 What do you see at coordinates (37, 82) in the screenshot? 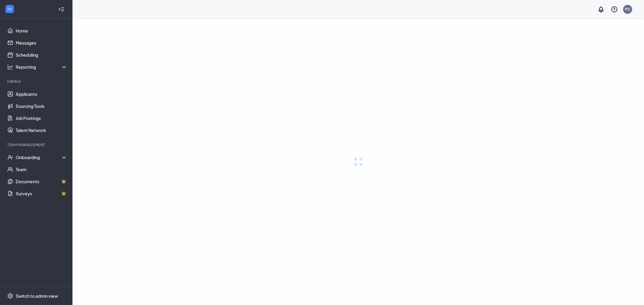
I see `div: Hiring` at bounding box center [37, 82].